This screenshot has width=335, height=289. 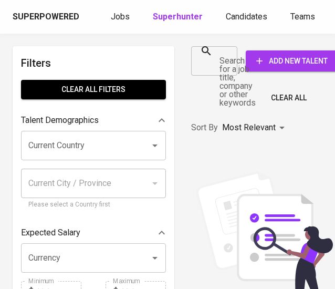 I want to click on button: Clear All, so click(x=289, y=98).